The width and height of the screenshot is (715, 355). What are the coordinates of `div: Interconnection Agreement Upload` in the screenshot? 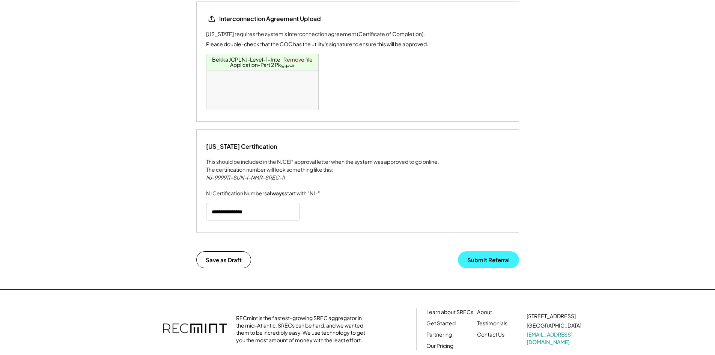 It's located at (270, 19).